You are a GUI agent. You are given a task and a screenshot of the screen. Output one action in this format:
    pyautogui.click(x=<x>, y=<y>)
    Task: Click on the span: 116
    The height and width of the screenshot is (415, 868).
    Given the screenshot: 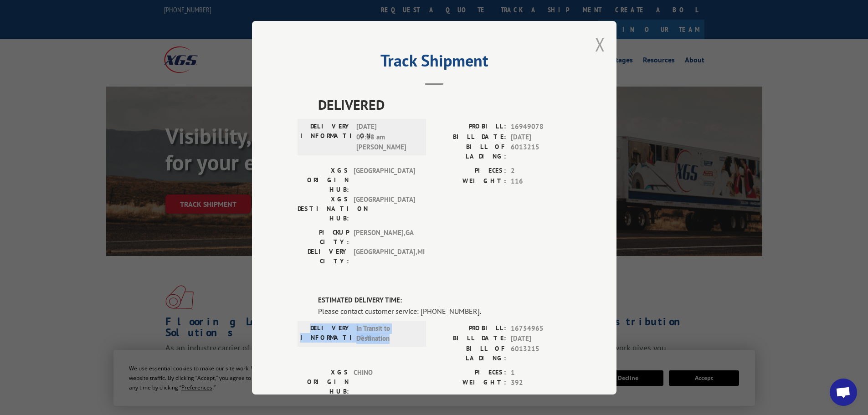 What is the action you would take?
    pyautogui.click(x=541, y=181)
    